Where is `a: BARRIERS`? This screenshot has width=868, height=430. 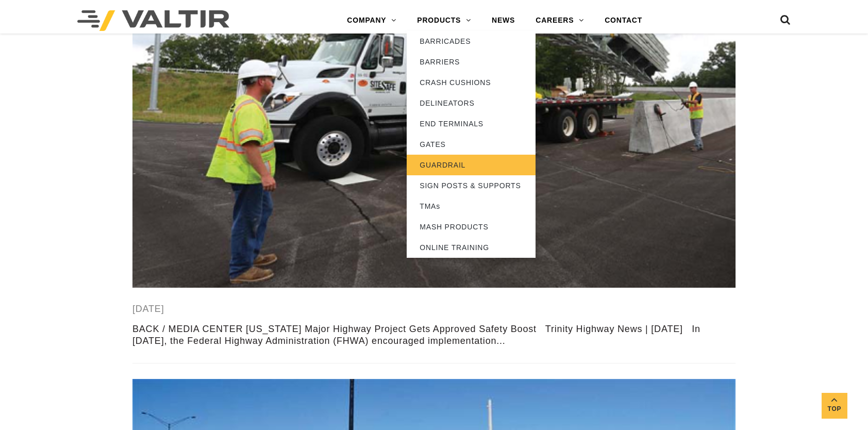 a: BARRIERS is located at coordinates (471, 62).